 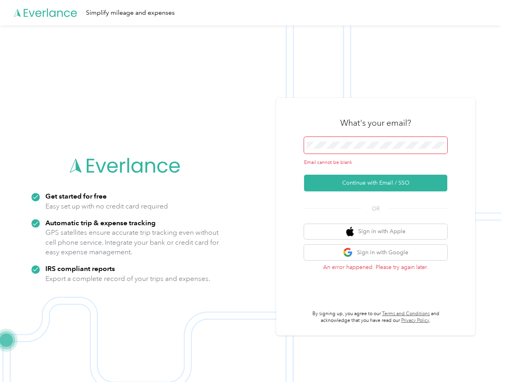 I want to click on p: Easy set up with no credit card required, so click(x=107, y=206).